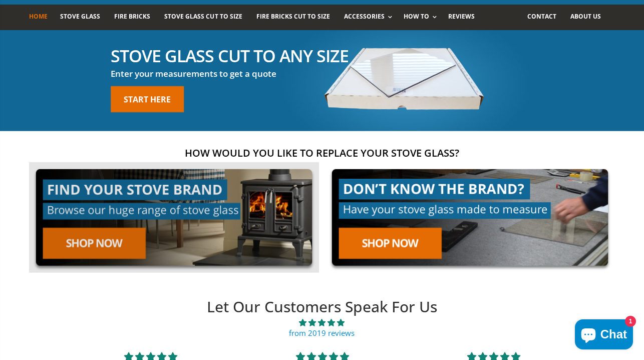 This screenshot has width=644, height=360. What do you see at coordinates (322, 306) in the screenshot?
I see `h2: Let Our Customers Speak For Us` at bounding box center [322, 306].